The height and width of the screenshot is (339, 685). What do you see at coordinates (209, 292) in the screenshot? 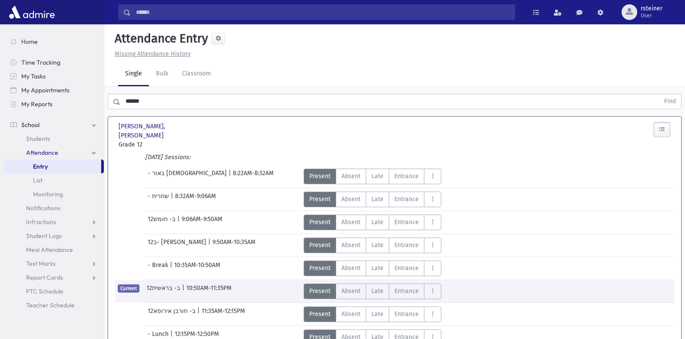
I see `span: 10:50AM-11:35PM` at bounding box center [209, 292].